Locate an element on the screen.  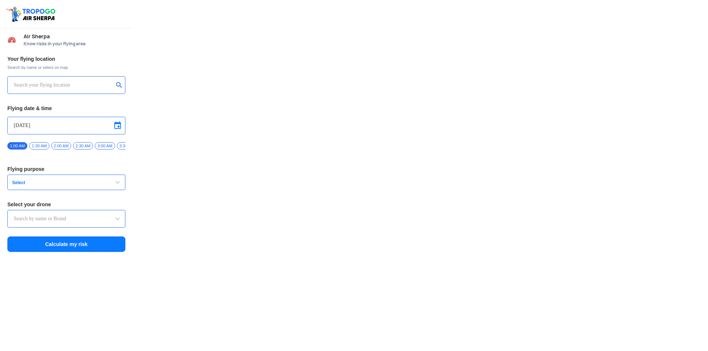
span: 1:00 AM is located at coordinates (17, 146).